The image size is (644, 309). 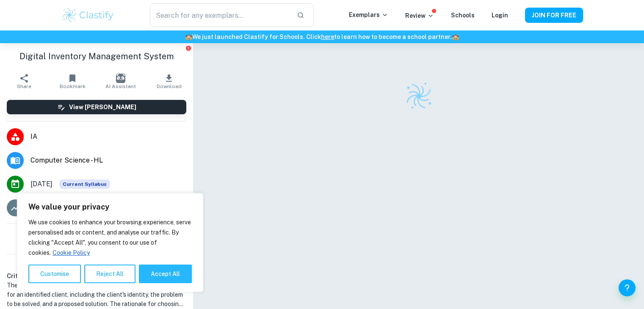 I want to click on button: Help and Feedback, so click(x=627, y=288).